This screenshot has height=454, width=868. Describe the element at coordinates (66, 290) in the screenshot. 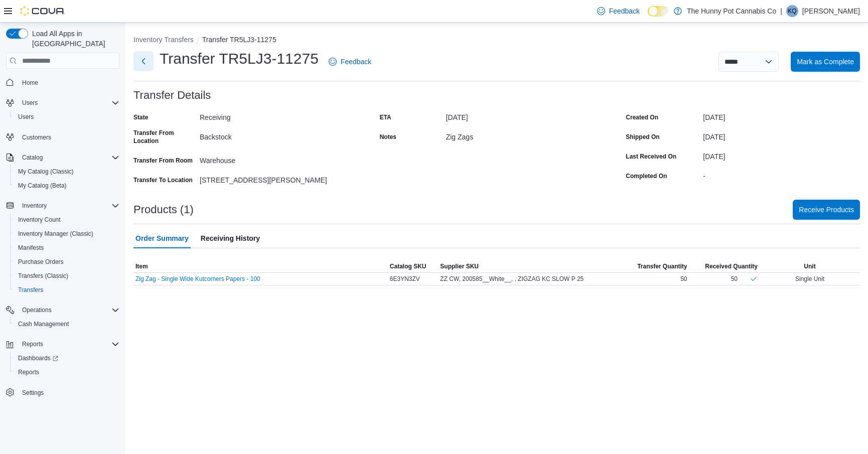

I see `button: Transfers` at that location.